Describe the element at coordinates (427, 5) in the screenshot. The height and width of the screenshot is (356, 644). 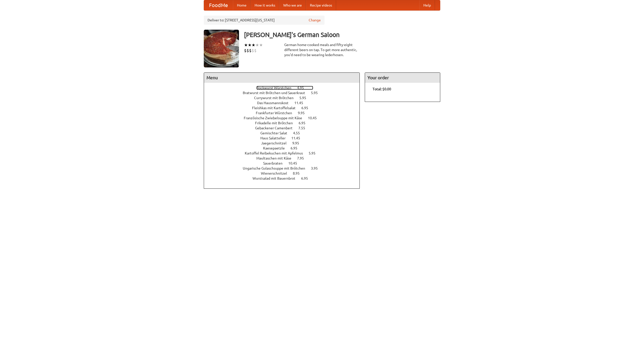
I see `a: Help` at that location.